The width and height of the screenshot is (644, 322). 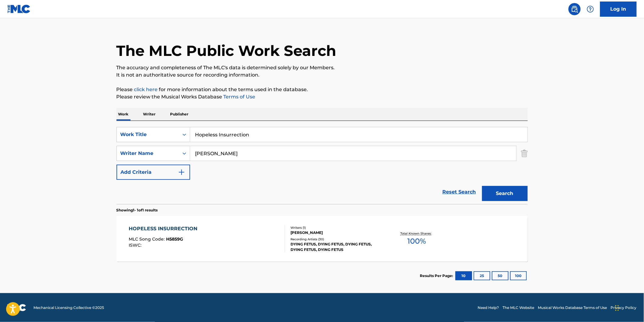 I want to click on form: Search Form, so click(x=322, y=166).